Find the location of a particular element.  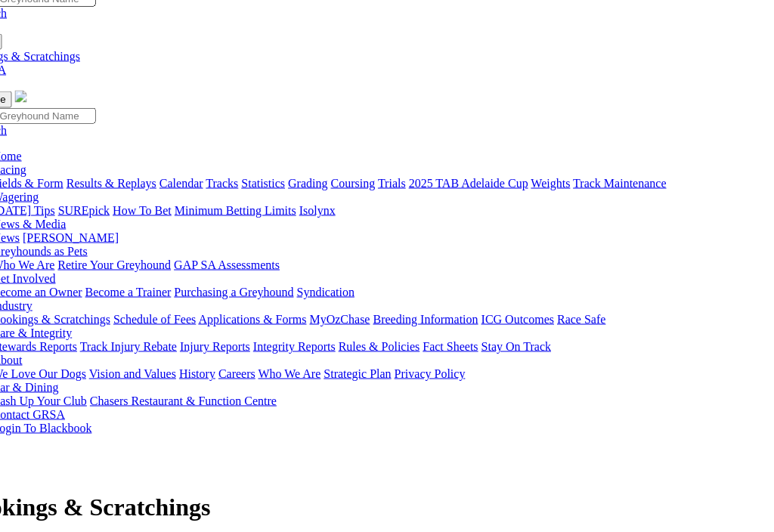

a: Coursing is located at coordinates (353, 183).